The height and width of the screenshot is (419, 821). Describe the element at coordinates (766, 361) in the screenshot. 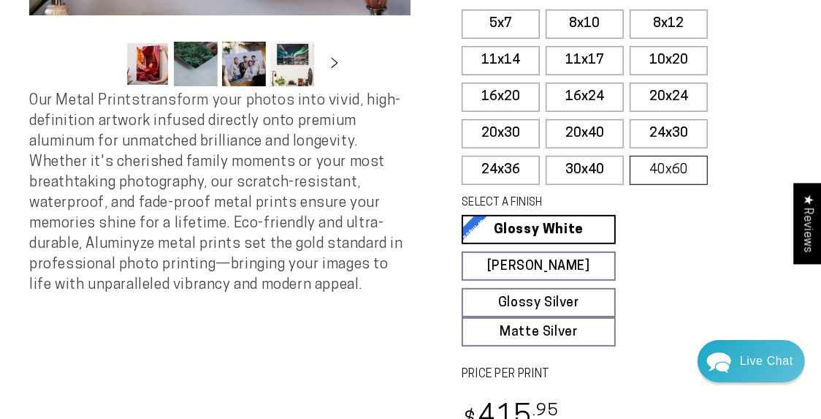

I see `div: Contact Us Directly` at that location.